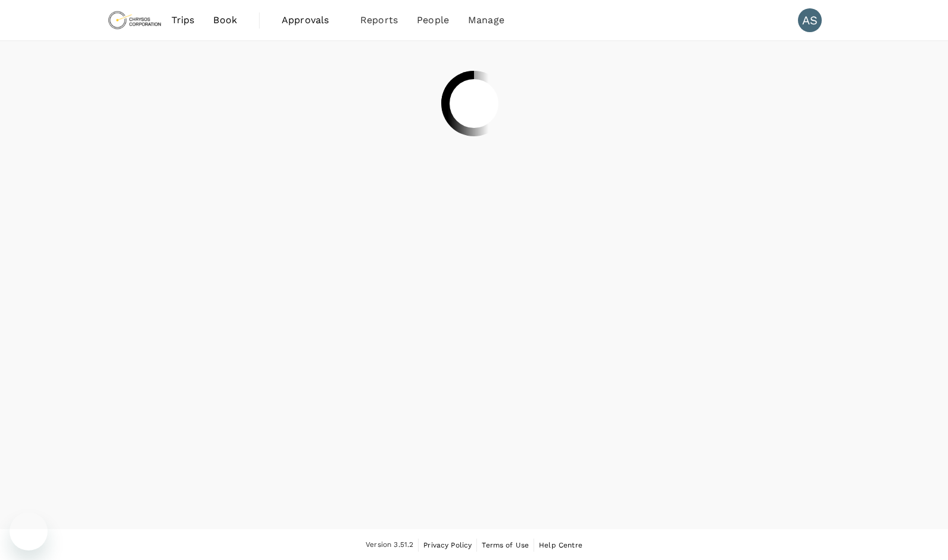 Image resolution: width=948 pixels, height=560 pixels. Describe the element at coordinates (486, 21) in the screenshot. I see `span: Manage` at that location.